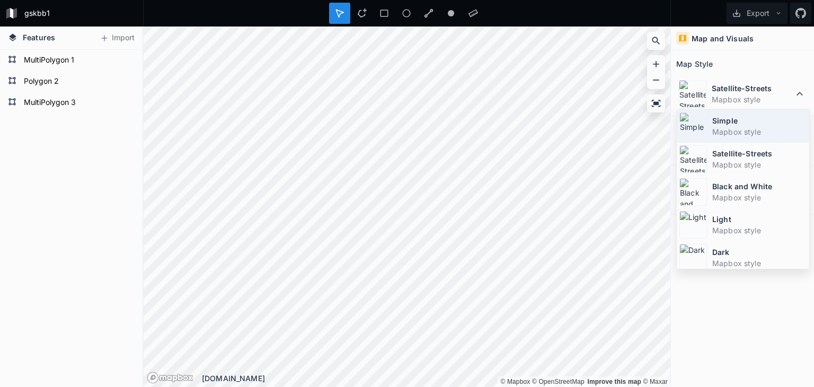 This screenshot has height=387, width=814. Describe the element at coordinates (515, 382) in the screenshot. I see `a: Mapbox` at that location.